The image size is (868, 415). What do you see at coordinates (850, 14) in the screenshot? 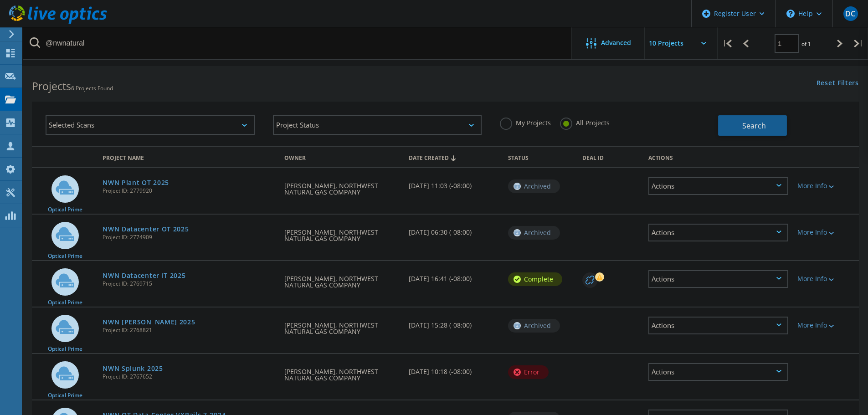
I see `span: DC` at bounding box center [850, 14].